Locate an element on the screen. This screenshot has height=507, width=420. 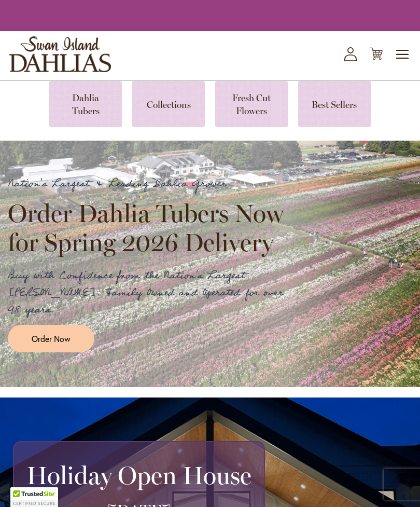
h2: Order Dahlia Tubers Now for Spring 2026 Delivery is located at coordinates (150, 228).